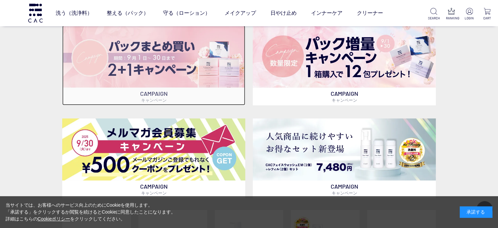  Describe the element at coordinates (154, 56) in the screenshot. I see `img: パックキャンペーン2+1` at that location.